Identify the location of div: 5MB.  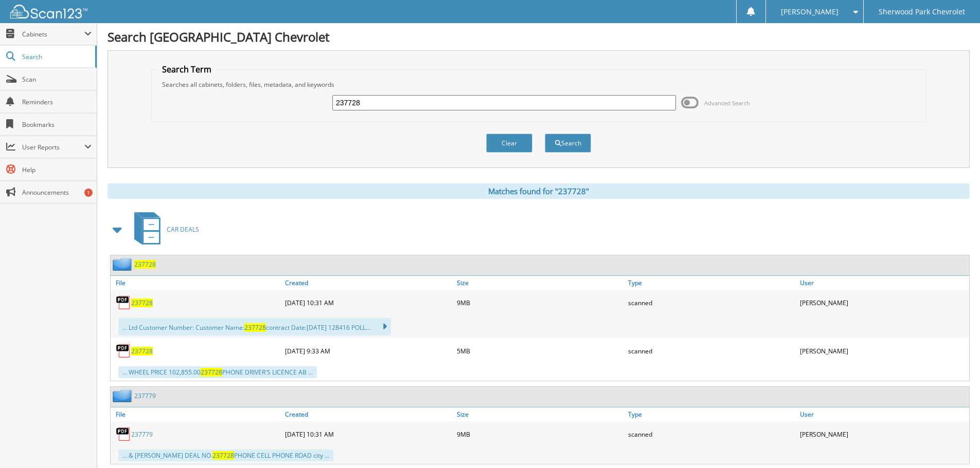
(540, 351).